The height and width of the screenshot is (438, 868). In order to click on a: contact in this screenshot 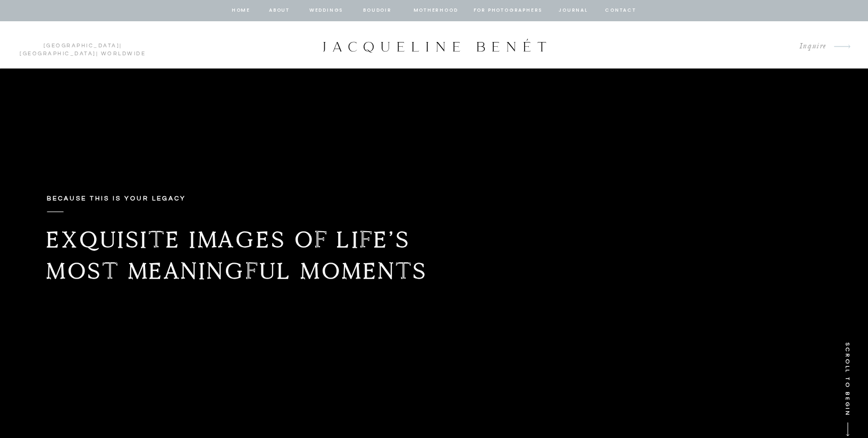, I will do `click(621, 11)`.